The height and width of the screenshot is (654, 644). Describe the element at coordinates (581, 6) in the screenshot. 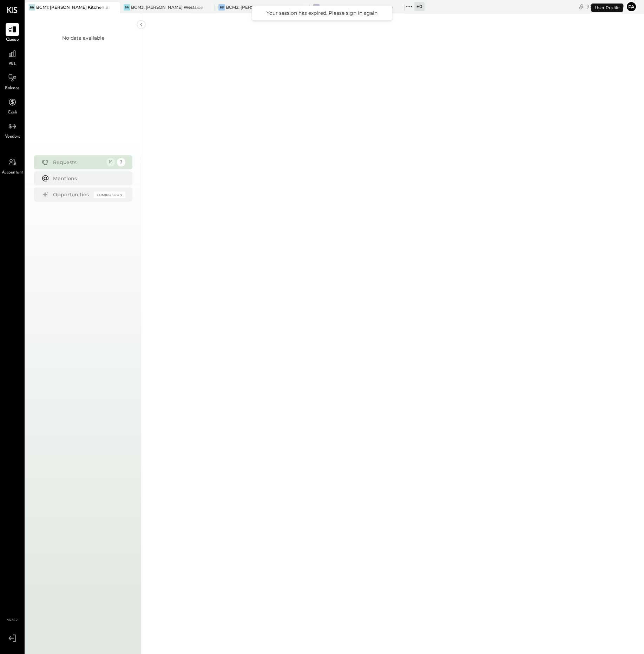

I see `div: copy link` at that location.